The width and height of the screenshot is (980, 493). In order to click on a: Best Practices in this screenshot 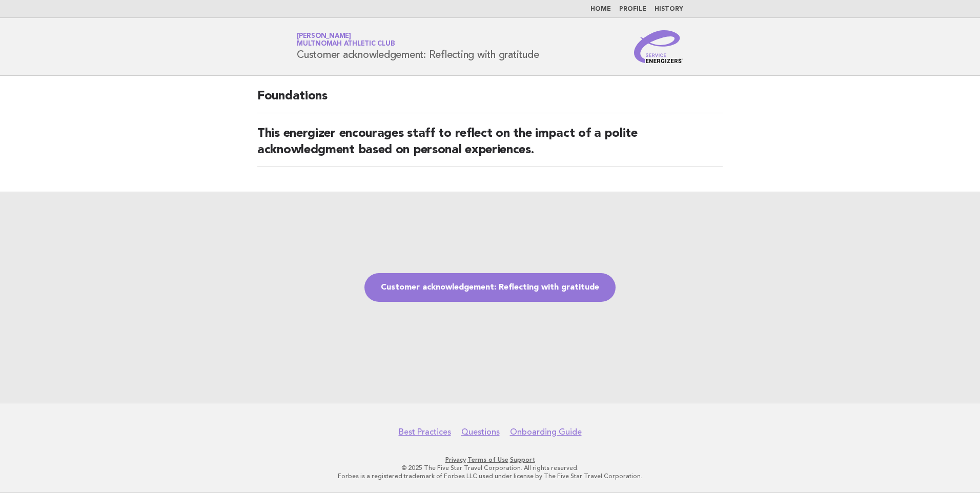, I will do `click(425, 432)`.